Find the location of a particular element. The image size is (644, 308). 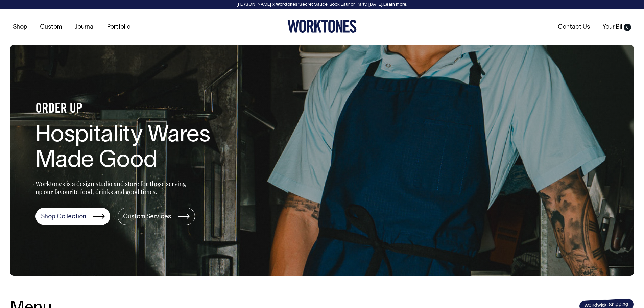

span: 0 is located at coordinates (628, 27).